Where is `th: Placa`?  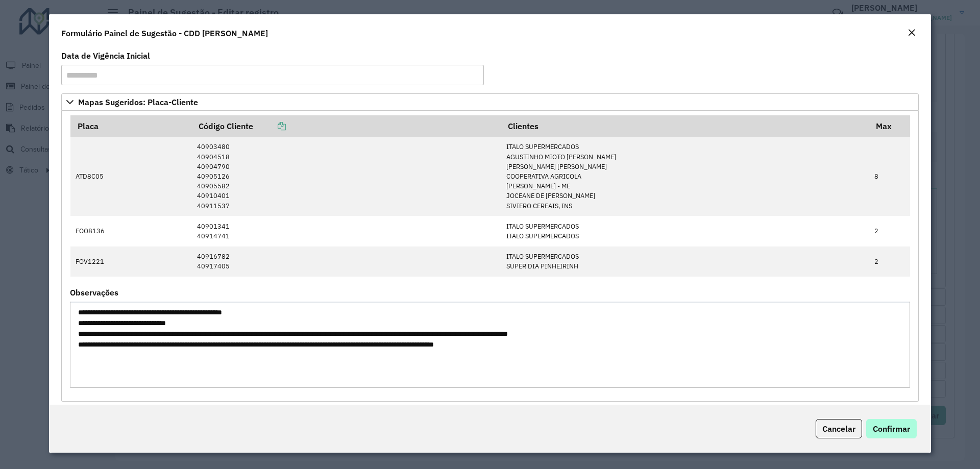 th: Placa is located at coordinates (131, 126).